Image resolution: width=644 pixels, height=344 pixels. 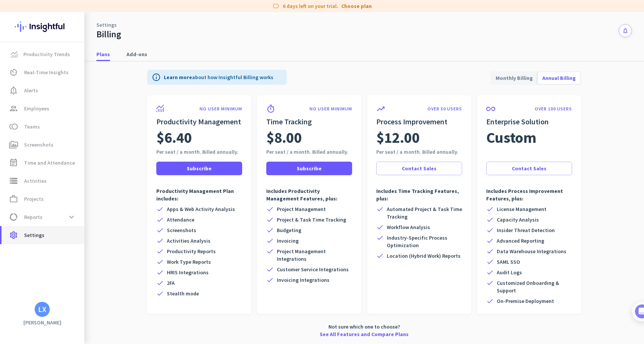 I want to click on span: Teams, so click(x=32, y=126).